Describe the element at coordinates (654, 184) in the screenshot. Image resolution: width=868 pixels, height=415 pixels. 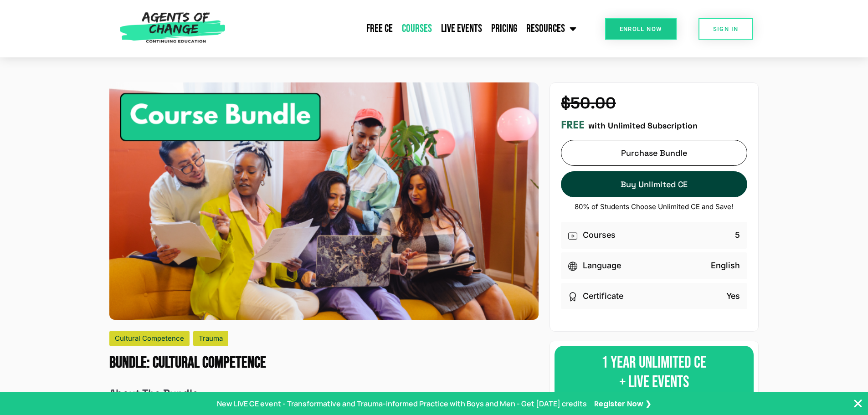
I see `a: Buy Unlimited CE` at that location.